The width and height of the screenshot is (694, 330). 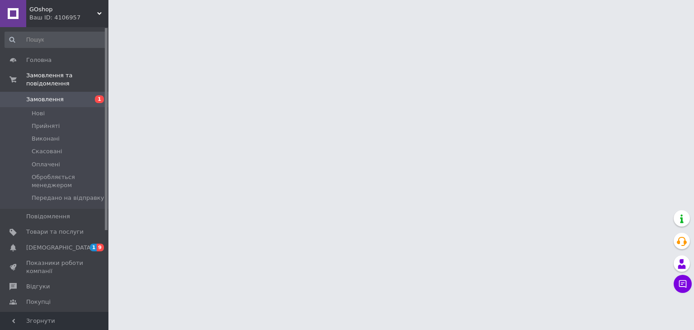 I want to click on span: Обробляється менеджером, so click(x=69, y=181).